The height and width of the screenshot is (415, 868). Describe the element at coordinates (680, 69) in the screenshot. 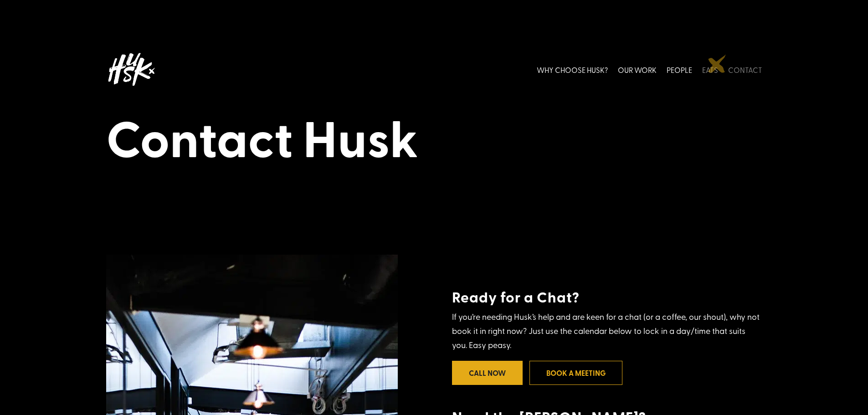

I see `a: PEOPLE` at that location.